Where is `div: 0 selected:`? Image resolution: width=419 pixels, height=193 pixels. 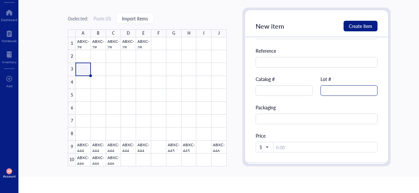
div: 0 selected: is located at coordinates (78, 18).